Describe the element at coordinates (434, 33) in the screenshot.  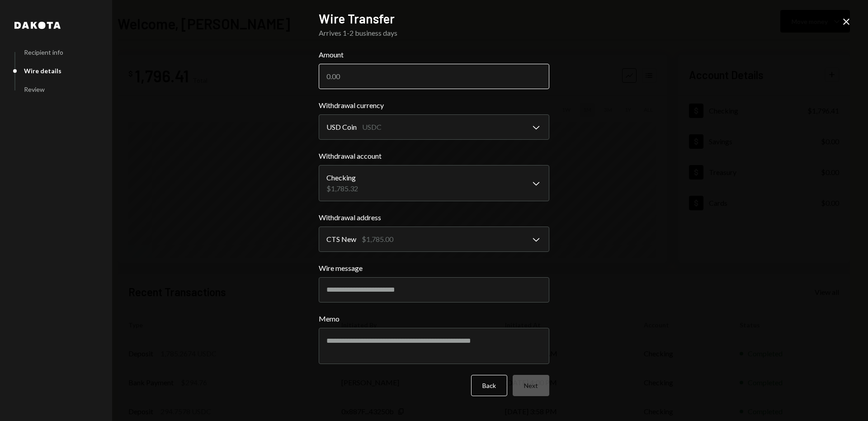
I see `div: Arrives 1-2 business days` at that location.